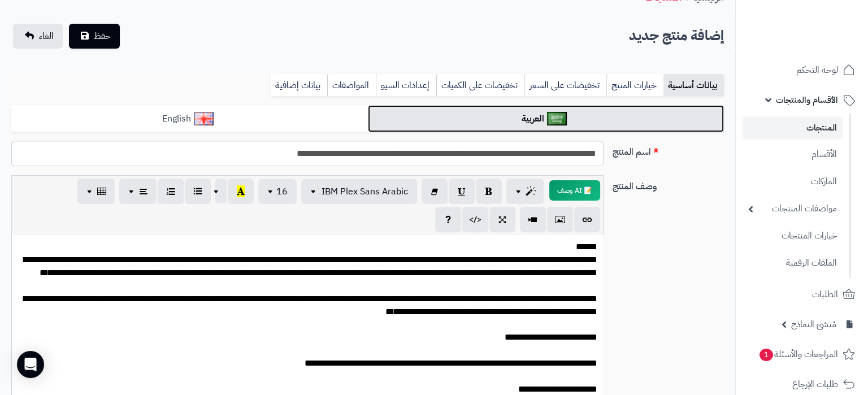 The width and height of the screenshot is (868, 395). I want to click on span: IBM Plex Sans Arabic, so click(364, 191).